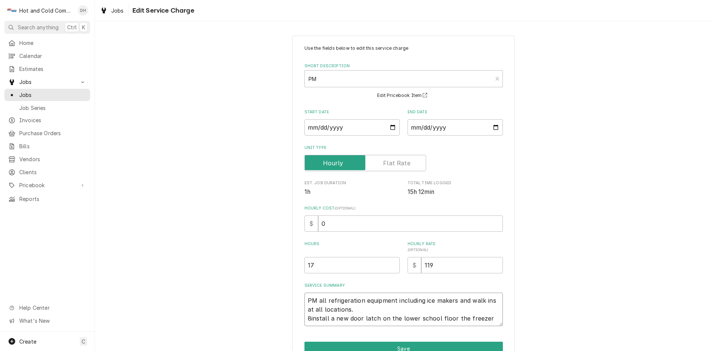 The image size is (712, 351). Describe the element at coordinates (404, 185) in the screenshot. I see `div: Line Item Create/Update Form` at that location.